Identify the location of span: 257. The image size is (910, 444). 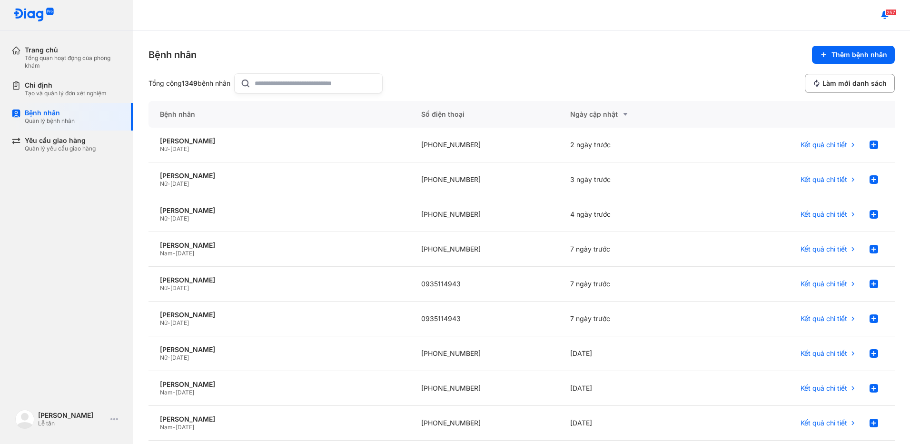
(891, 12).